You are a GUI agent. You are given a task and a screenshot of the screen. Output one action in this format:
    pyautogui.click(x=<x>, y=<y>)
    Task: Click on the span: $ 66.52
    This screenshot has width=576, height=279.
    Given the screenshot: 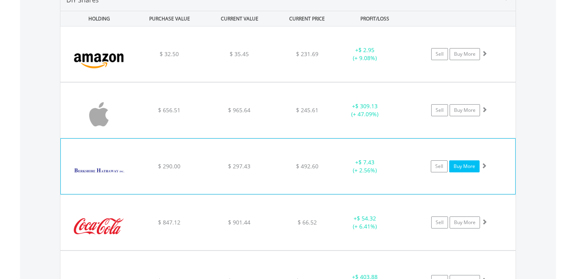 What is the action you would take?
    pyautogui.click(x=307, y=222)
    